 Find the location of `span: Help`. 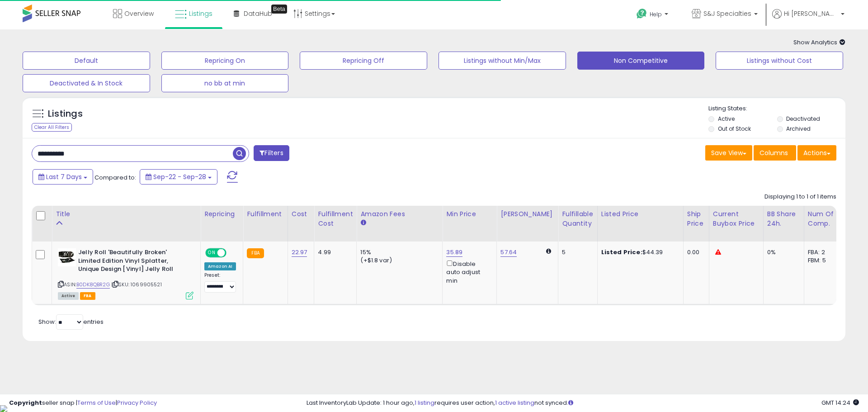

span: Help is located at coordinates (656, 14).